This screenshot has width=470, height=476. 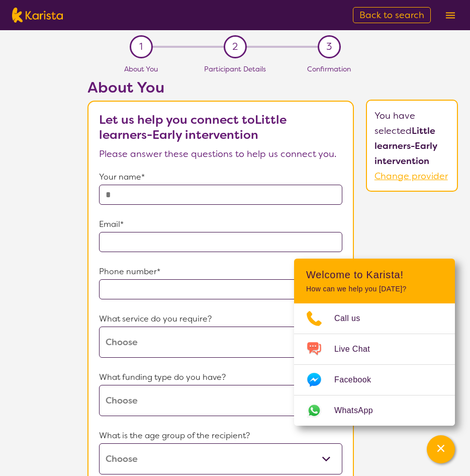 I want to click on a: Change provider, so click(x=412, y=176).